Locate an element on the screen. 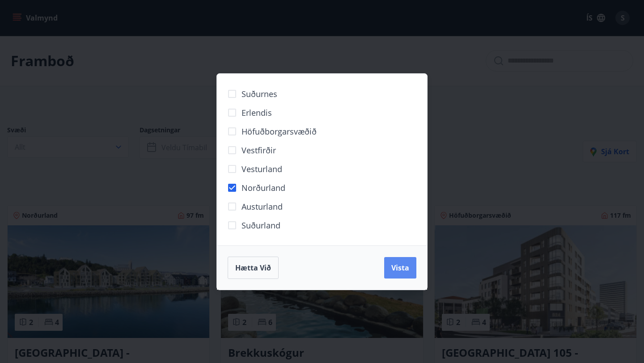  button: Vista is located at coordinates (400, 267).